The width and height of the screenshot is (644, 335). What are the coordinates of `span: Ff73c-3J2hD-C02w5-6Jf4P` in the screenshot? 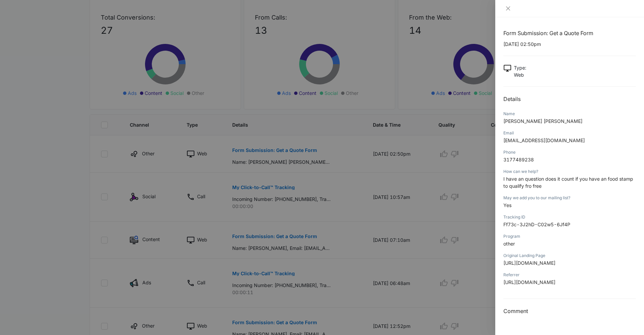 It's located at (537, 224).